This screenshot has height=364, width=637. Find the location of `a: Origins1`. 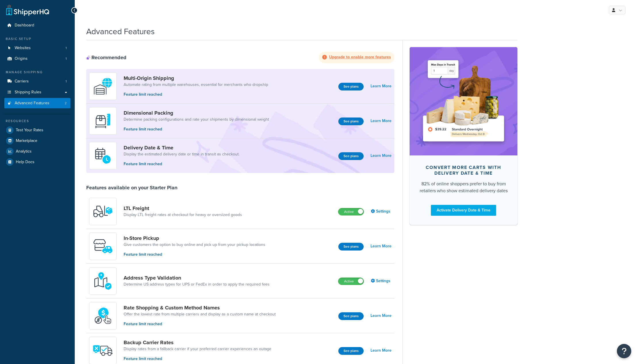

a: Origins1 is located at coordinates (37, 59).